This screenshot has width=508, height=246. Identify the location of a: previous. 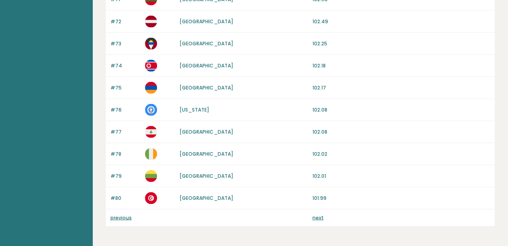
(121, 218).